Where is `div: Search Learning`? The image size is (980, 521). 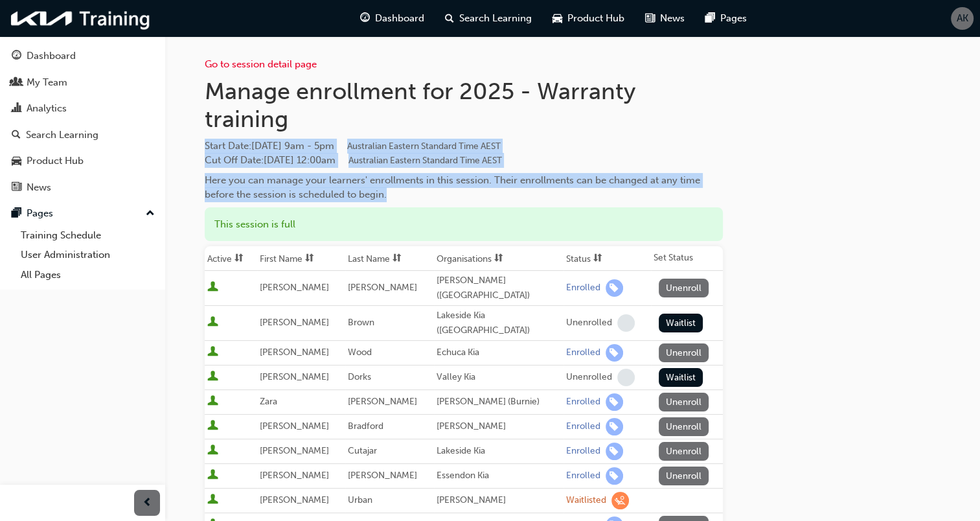
div: Search Learning is located at coordinates (62, 134).